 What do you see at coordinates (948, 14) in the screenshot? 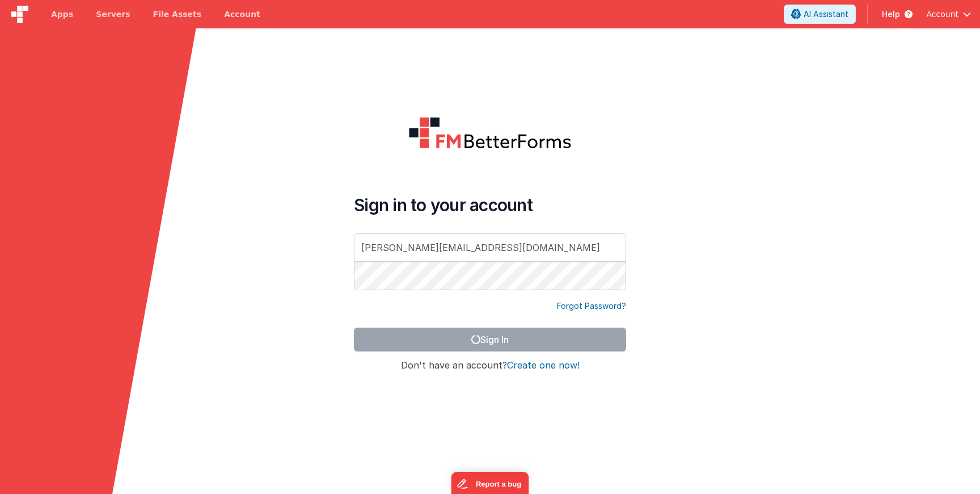
I see `button: Account` at bounding box center [948, 14].